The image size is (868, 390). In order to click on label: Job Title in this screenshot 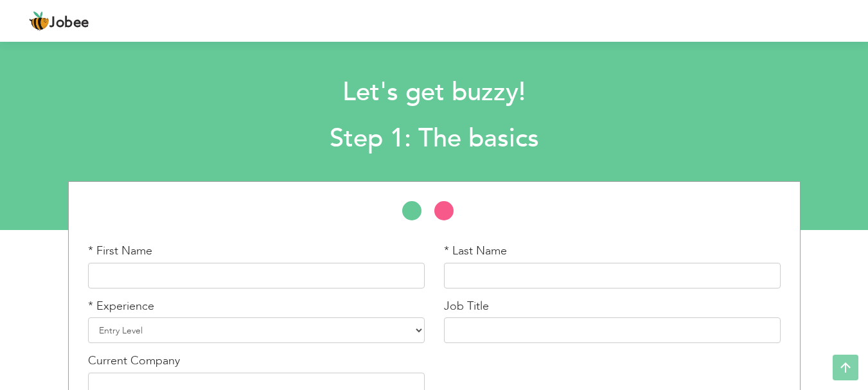, I will do `click(466, 307)`.